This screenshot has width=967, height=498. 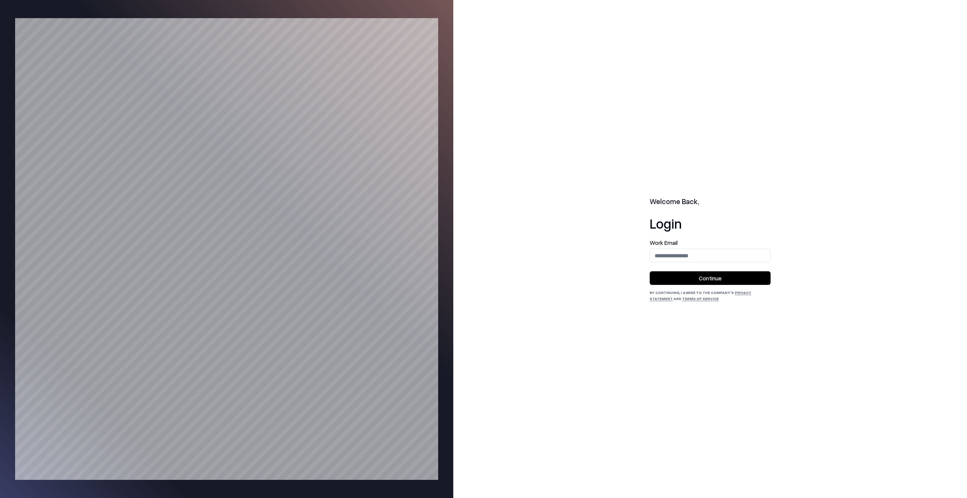 What do you see at coordinates (710, 295) in the screenshot?
I see `div: By continuing, I agree to the Company's and` at bounding box center [710, 295].